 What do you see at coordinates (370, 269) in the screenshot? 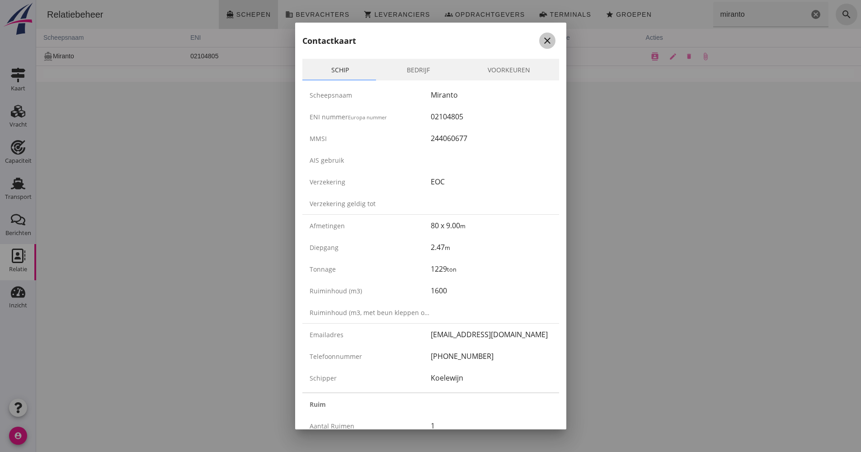
I see `div: Tonnage` at bounding box center [370, 269].